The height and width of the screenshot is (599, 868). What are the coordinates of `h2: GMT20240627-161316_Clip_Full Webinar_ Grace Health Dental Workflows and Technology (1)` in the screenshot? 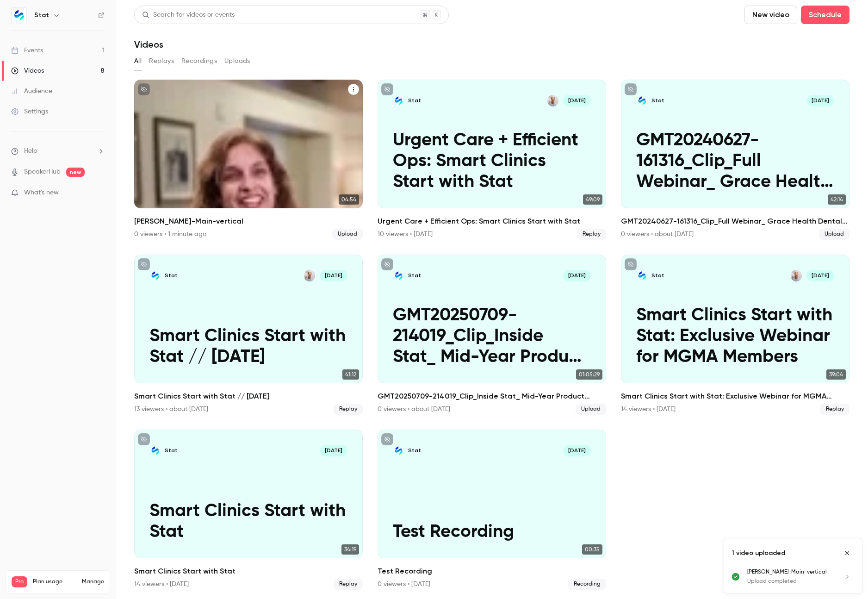 It's located at (735, 221).